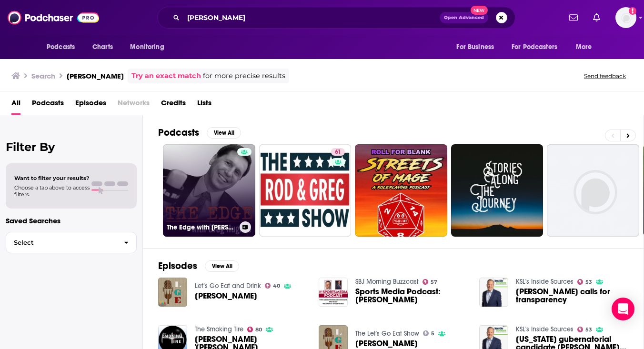 The height and width of the screenshot is (349, 644). I want to click on input: Search podcasts, credits, & more..., so click(312, 18).